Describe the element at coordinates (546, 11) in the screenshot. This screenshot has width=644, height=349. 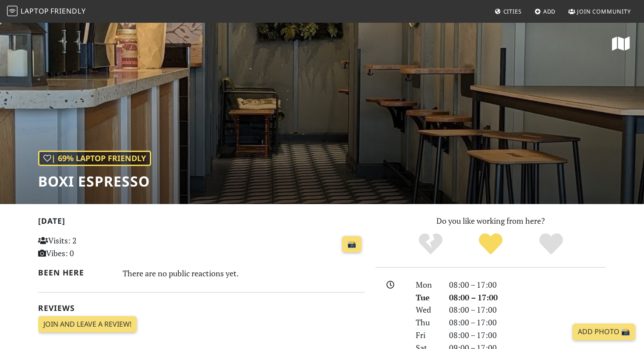
I see `a: Add` at that location.